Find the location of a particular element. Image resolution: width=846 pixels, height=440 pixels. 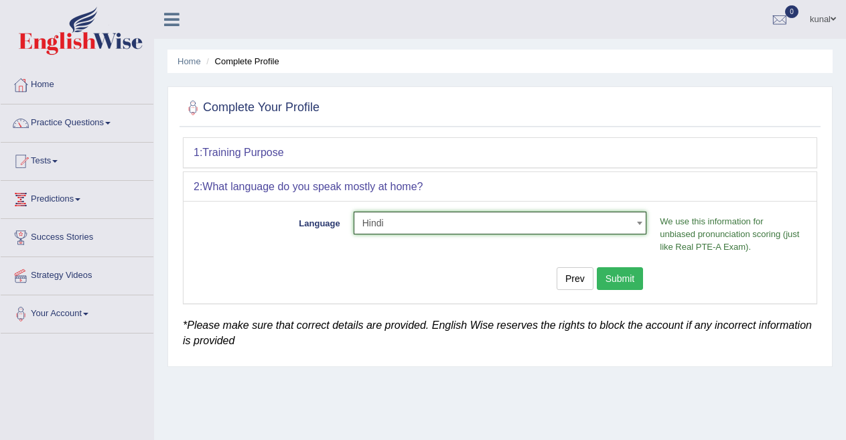

p: We use this information for unbiased pronunciation scoring (just like Real PTE-A Exam). is located at coordinates (730, 234).